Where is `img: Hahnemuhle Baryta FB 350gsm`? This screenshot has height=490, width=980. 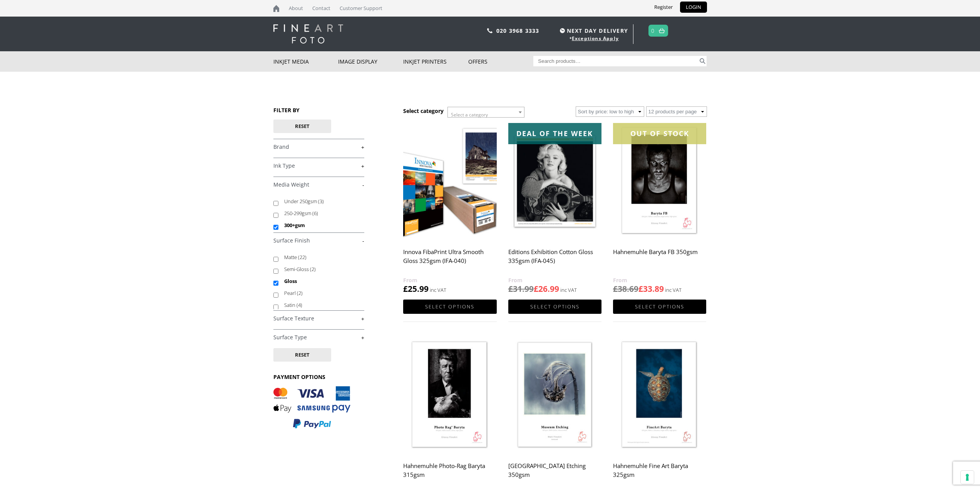 img: Hahnemuhle Baryta FB 350gsm is located at coordinates (660, 181).